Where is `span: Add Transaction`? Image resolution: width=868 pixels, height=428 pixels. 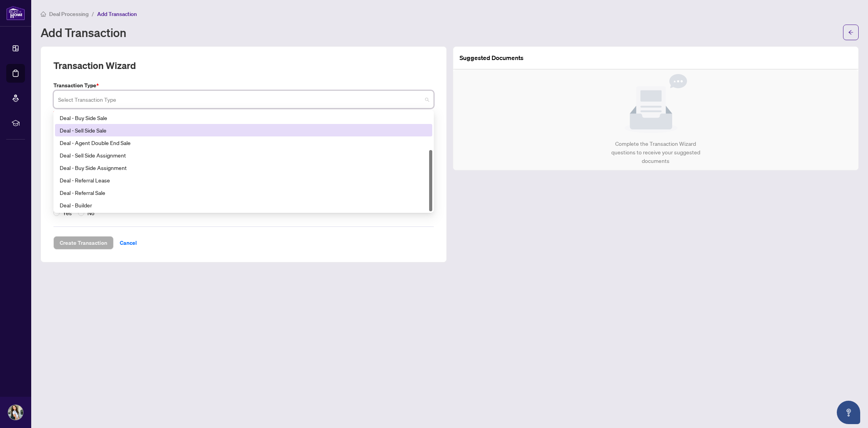
span: Add Transaction is located at coordinates (117, 14).